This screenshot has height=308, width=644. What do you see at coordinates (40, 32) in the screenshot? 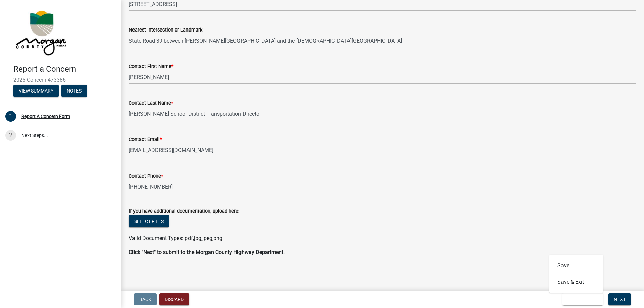
I see `img: Morgan County, Indiana` at bounding box center [40, 32].